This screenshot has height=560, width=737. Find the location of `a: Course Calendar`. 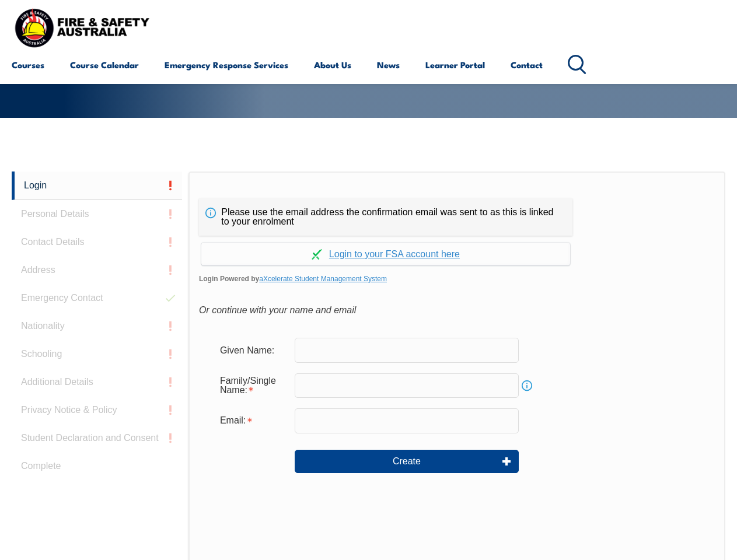

a: Course Calendar is located at coordinates (105, 65).